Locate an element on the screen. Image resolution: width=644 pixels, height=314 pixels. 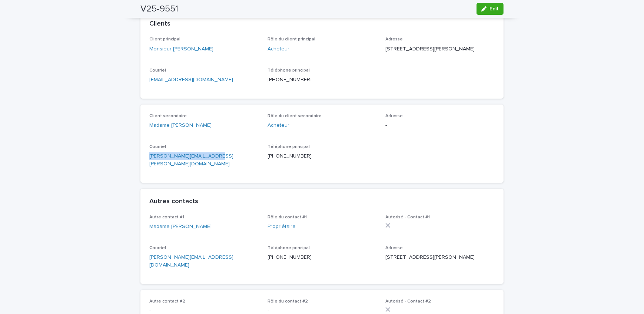
h2: Autres contacts is located at coordinates (174, 201).